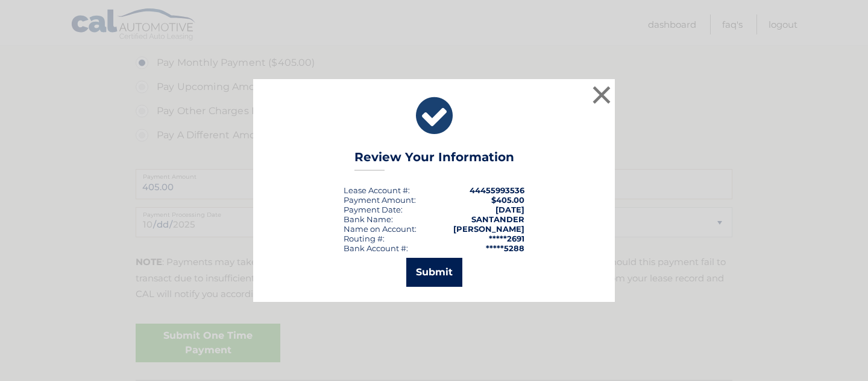 The image size is (868, 381). Describe the element at coordinates (434, 160) in the screenshot. I see `h3: Review Your Information` at that location.